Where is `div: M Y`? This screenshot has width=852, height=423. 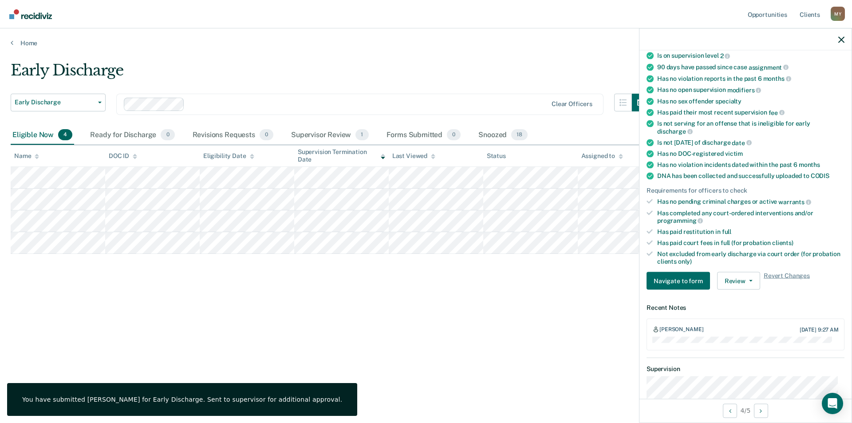 div: M Y is located at coordinates (837, 14).